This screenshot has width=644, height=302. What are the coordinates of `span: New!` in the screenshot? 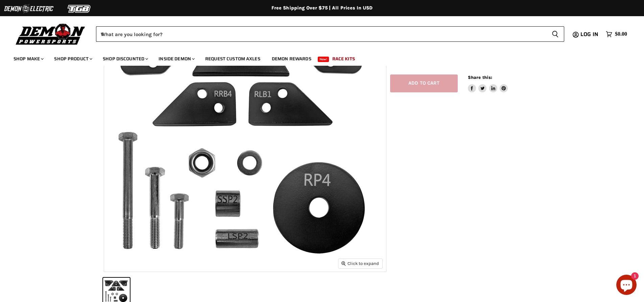 It's located at (323, 59).